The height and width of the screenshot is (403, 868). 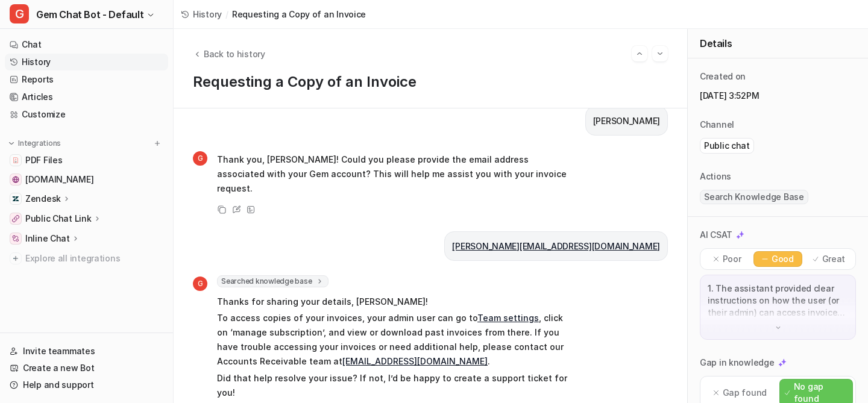 I want to click on p: Public Chat Link, so click(x=59, y=219).